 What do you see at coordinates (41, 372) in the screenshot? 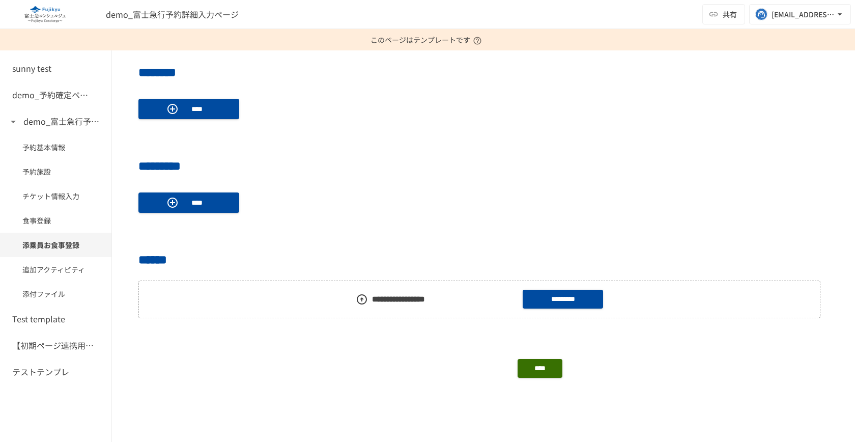
I see `h6: テストテンプレ` at bounding box center [41, 372].